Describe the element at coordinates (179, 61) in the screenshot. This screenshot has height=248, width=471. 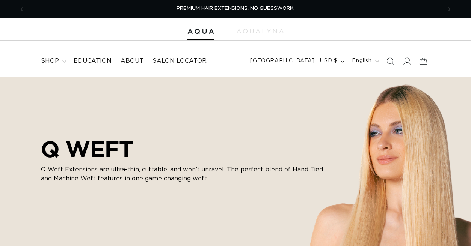
I see `span: Salon Locator` at that location.